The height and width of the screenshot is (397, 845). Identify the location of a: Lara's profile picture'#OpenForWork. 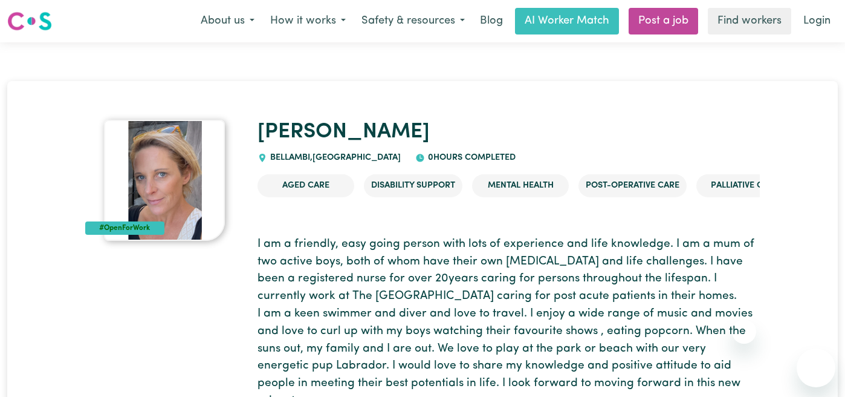
(164, 180).